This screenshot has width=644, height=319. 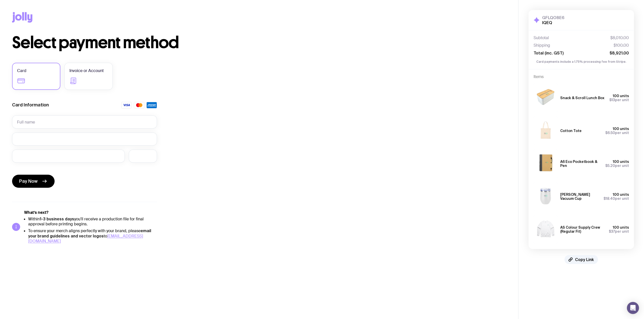 What do you see at coordinates (33, 182) in the screenshot?
I see `button: Pay Now` at bounding box center [33, 182].